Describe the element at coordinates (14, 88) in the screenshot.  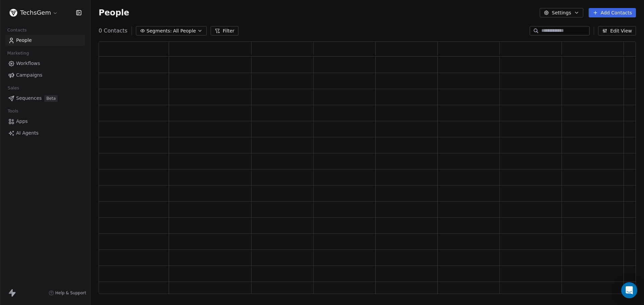
I see `span: Sales` at that location.